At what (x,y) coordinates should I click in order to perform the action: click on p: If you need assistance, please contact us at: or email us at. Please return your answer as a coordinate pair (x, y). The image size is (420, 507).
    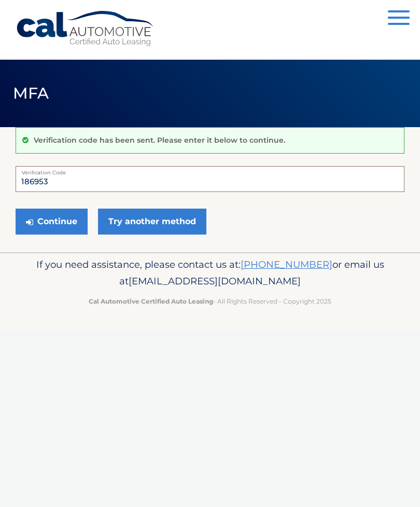
    Looking at the image, I should click on (210, 272).